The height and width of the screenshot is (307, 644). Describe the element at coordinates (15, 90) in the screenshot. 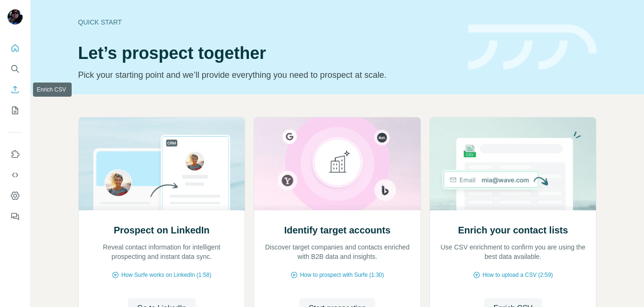

I see `button: Enrich CSV` at that location.